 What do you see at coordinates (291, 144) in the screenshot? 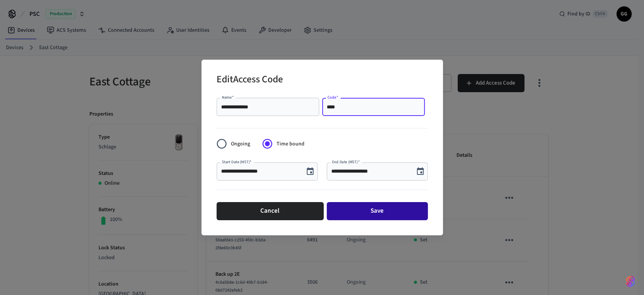
I see `span: Time bound` at bounding box center [291, 144].